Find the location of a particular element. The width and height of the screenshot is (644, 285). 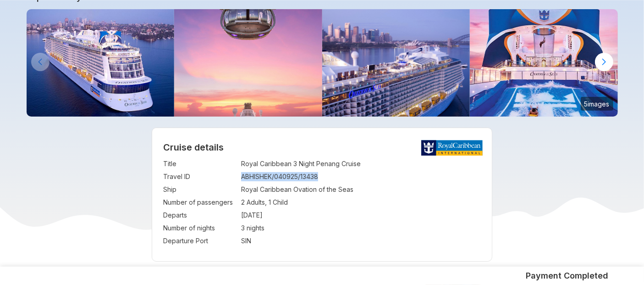

td: Royal Caribbean Ovation of the Seas is located at coordinates (361, 190).